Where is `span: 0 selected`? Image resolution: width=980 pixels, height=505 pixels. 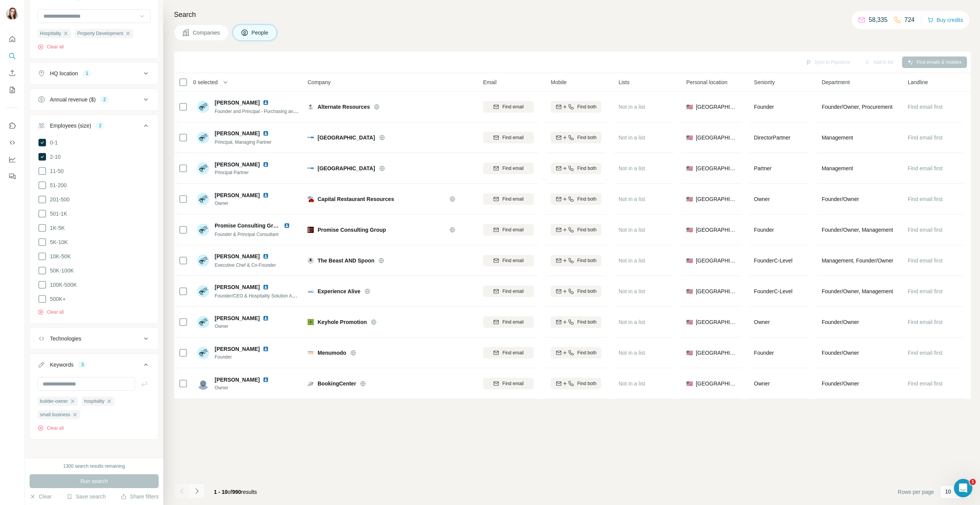 span: 0 selected is located at coordinates (205, 82).